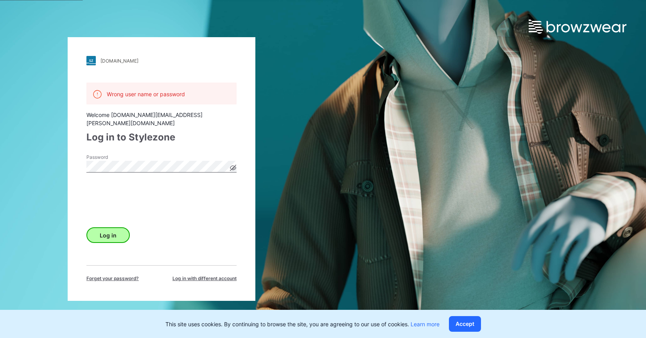 The height and width of the screenshot is (338, 646). Describe the element at coordinates (302, 324) in the screenshot. I see `p: This site uses cookies. By continuing to browse the site, you are agreeing to our use of cookies.` at that location.